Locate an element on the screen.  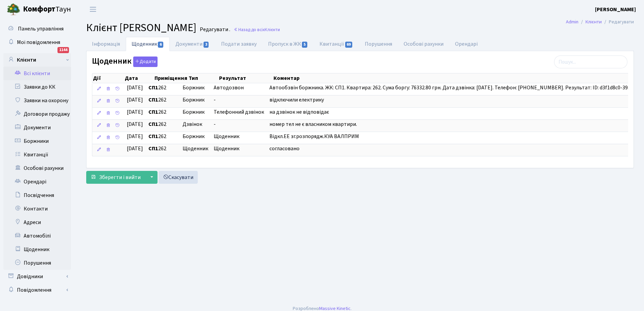
span: на дзвінок не відповідає is located at coordinates (299, 112).